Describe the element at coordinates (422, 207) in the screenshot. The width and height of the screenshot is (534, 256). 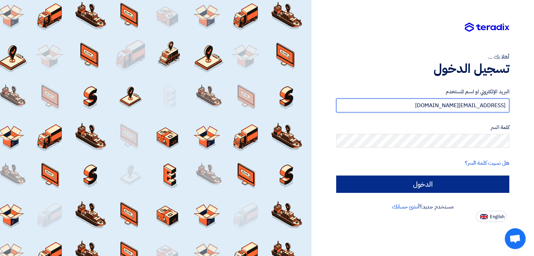
I see `div: مستخدم جديد؟` at that location.